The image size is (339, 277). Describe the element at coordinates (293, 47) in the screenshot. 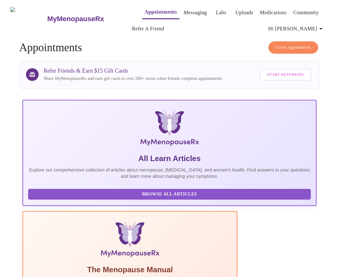

I see `button: Create Appointment` at that location.